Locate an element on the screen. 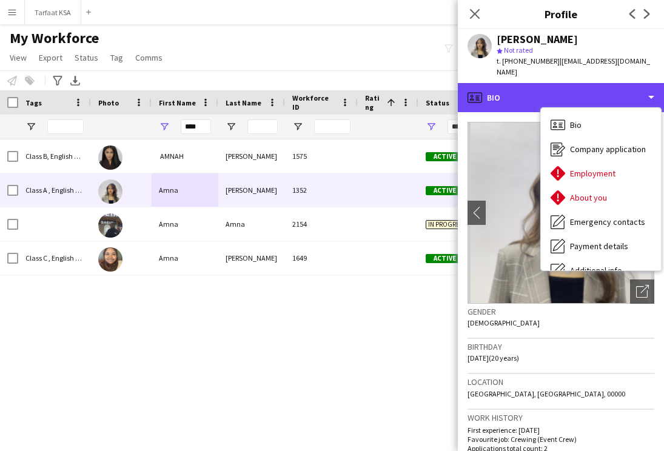  input: Workforce ID Filter Input is located at coordinates (332, 127).